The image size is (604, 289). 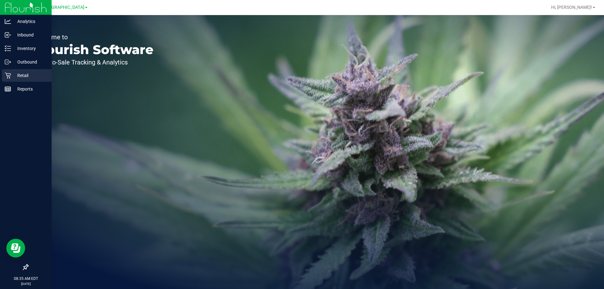 What do you see at coordinates (30, 21) in the screenshot?
I see `p: Analytics` at bounding box center [30, 21].